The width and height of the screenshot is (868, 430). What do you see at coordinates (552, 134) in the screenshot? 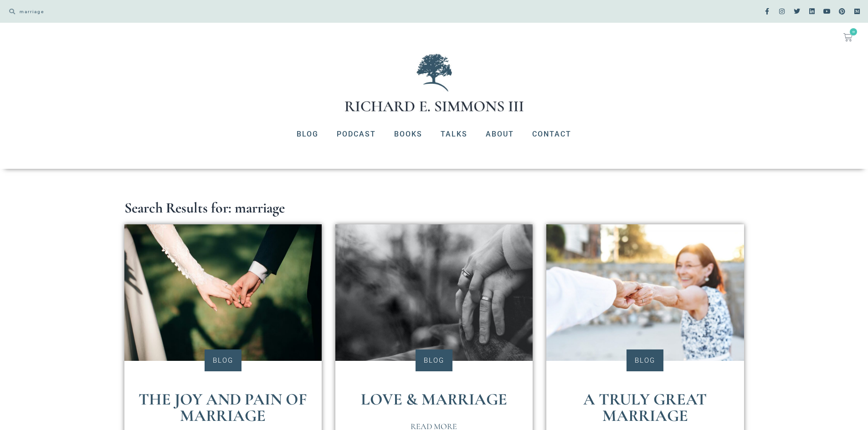
I see `a: Contact` at bounding box center [552, 134].